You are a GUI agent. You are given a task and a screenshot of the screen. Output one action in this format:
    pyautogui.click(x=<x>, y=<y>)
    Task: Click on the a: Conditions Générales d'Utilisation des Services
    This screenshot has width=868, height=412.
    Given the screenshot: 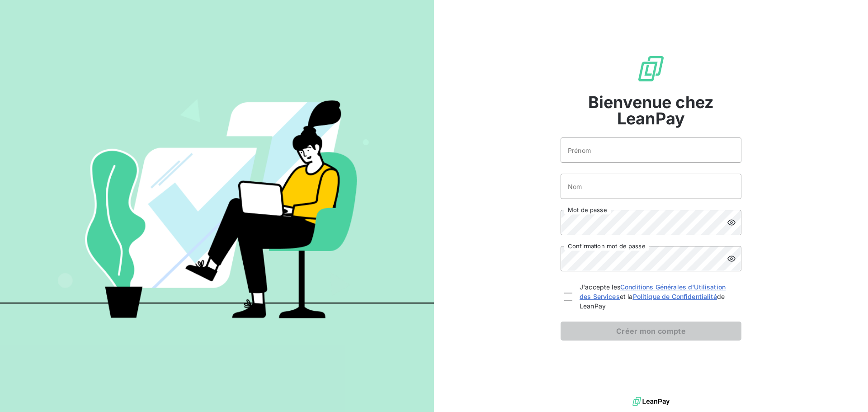 What is the action you would take?
    pyautogui.click(x=653, y=291)
    